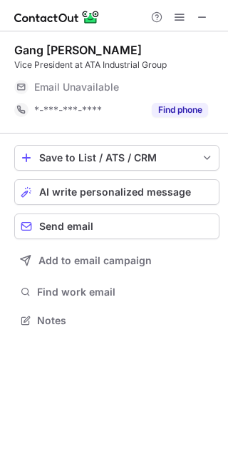  I want to click on span: Find work email, so click(126, 292).